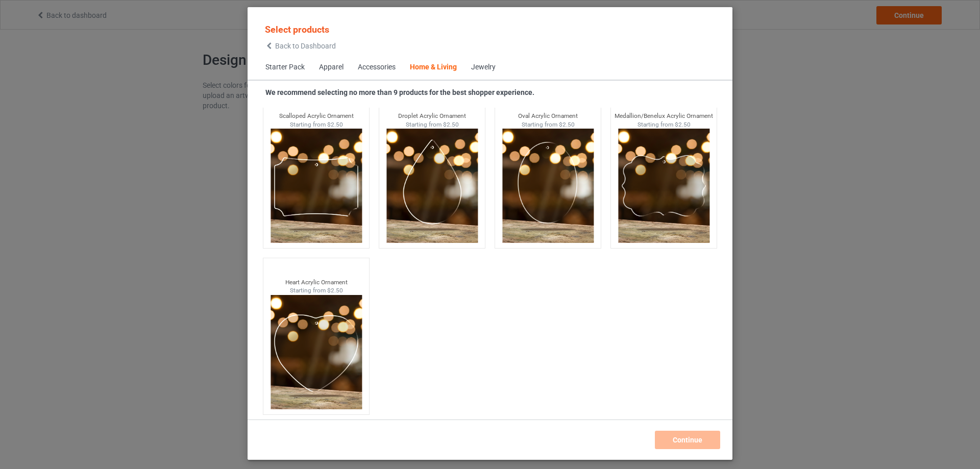 Image resolution: width=980 pixels, height=469 pixels. I want to click on div: Droplet Acrylic Ornament, so click(433, 116).